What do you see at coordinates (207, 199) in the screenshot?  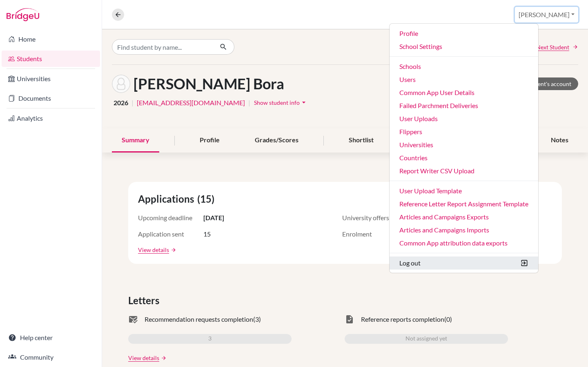 I see `span: (15)` at bounding box center [207, 199].